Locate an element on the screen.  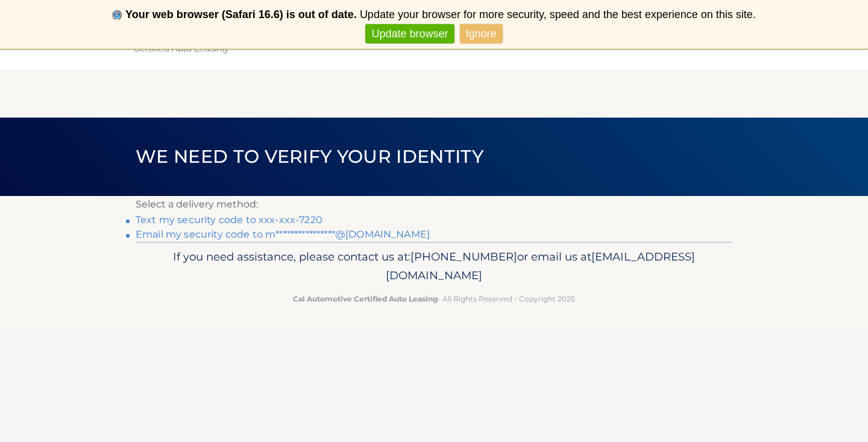
p: If you need assistance, please contact us at: or email us at is located at coordinates (434, 267).